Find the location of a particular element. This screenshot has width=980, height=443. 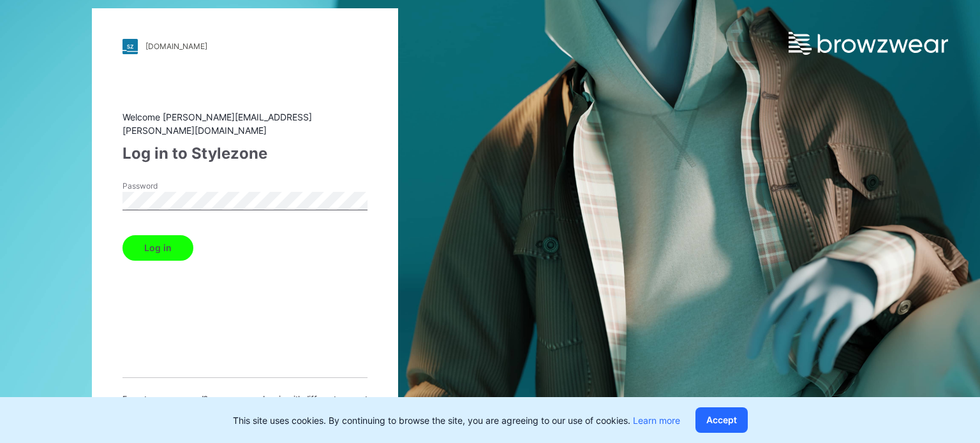

p: This site uses cookies. By continuing to browse the site, you are agreeing to our use of cookies. is located at coordinates (456, 420).